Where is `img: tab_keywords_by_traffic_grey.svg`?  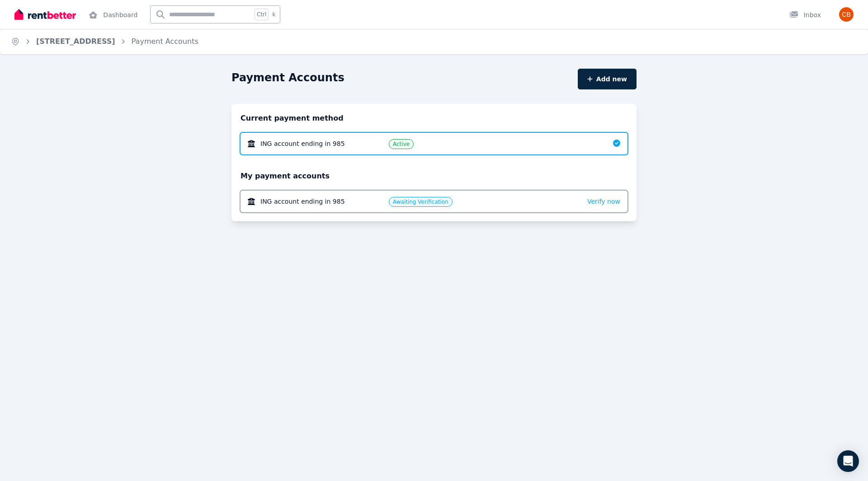
img: tab_keywords_by_traffic_grey.svg is located at coordinates (93, 56).